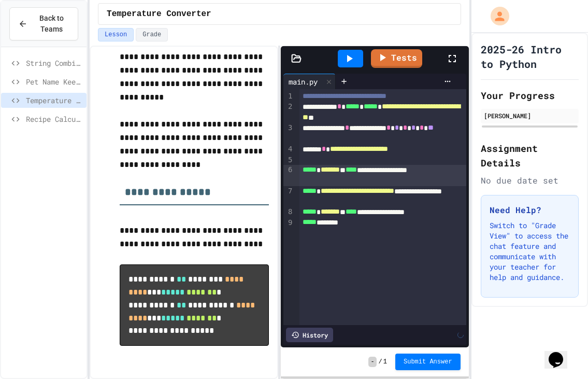 The image size is (588, 379). What do you see at coordinates (54, 81) in the screenshot?
I see `span: Pet Name Keeper` at bounding box center [54, 81].